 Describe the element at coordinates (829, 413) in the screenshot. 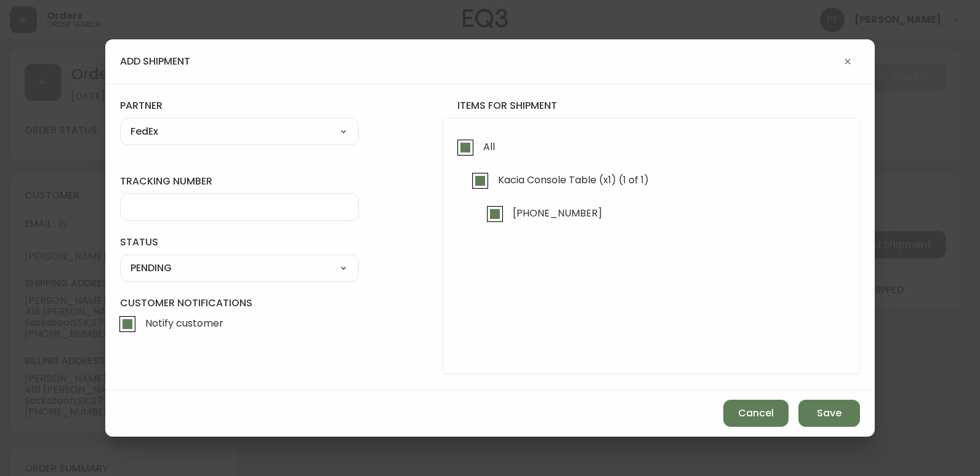

I see `span: Save` at that location.